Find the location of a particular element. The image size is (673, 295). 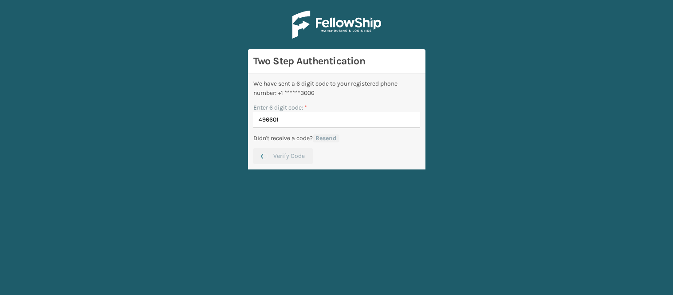

button: Verify Code is located at coordinates (283, 156).